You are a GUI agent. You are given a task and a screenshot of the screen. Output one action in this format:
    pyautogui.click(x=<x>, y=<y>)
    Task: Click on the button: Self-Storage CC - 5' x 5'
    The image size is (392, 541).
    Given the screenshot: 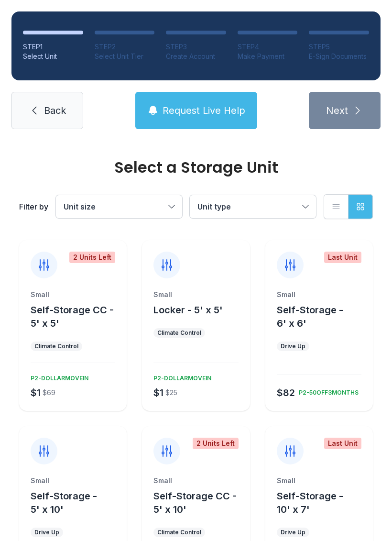 What is the action you would take?
    pyautogui.click(x=77, y=316)
    